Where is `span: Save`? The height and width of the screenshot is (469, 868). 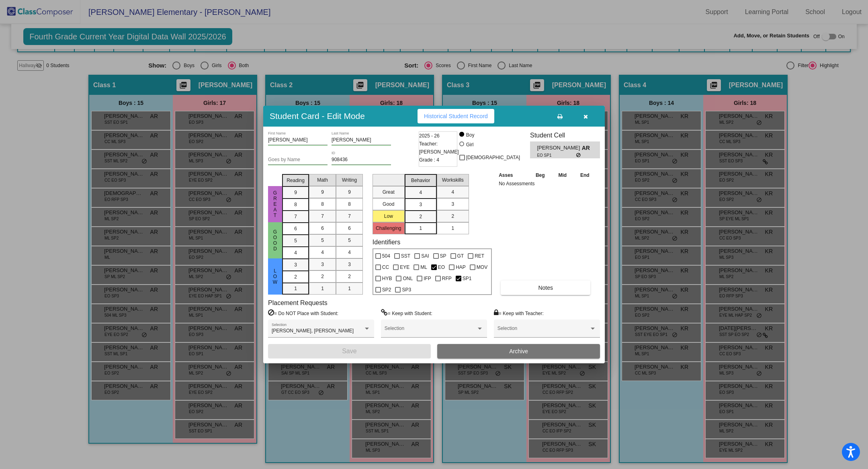
span: Save is located at coordinates (349, 351).